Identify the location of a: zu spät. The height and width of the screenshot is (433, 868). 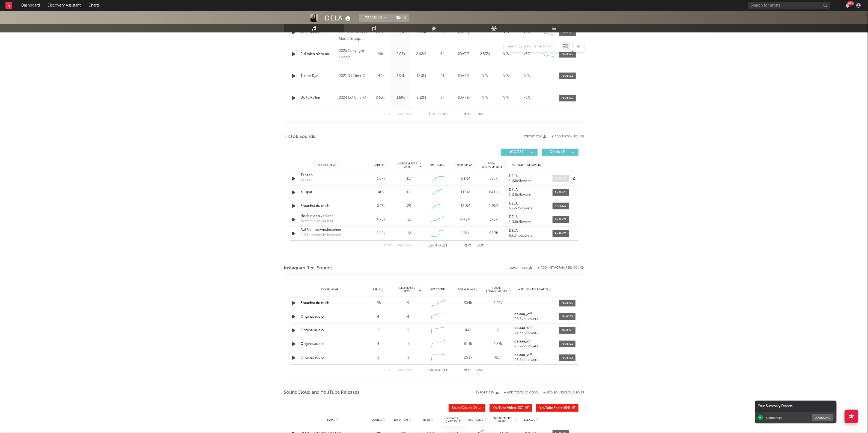
(329, 193).